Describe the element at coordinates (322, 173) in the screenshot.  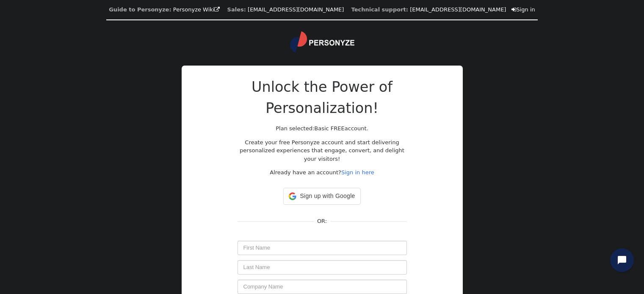
I see `p: Already have an account?` at that location.